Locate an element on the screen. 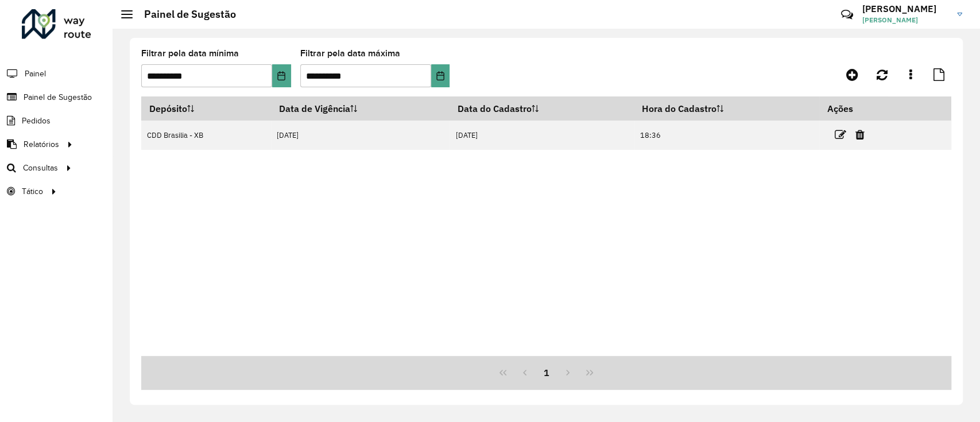 The height and width of the screenshot is (422, 980). th: Data de Vigência is located at coordinates (360, 108).